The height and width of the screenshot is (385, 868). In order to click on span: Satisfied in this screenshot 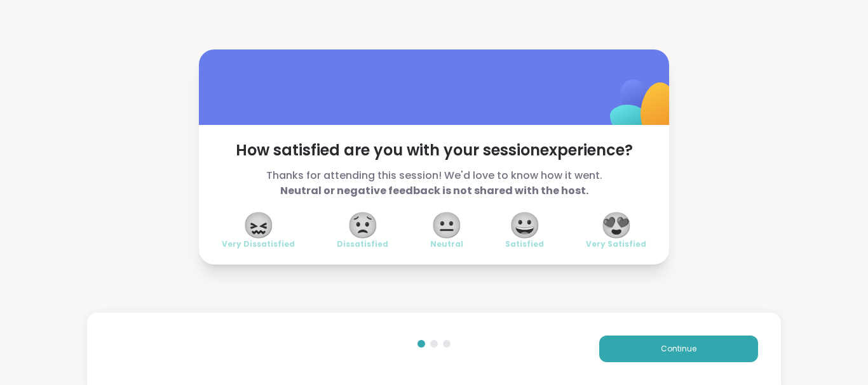, I will do `click(524, 244)`.